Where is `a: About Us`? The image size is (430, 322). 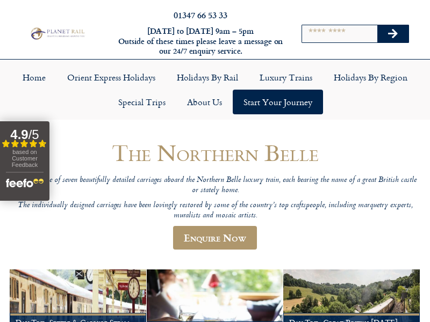
a: About Us is located at coordinates (204, 102).